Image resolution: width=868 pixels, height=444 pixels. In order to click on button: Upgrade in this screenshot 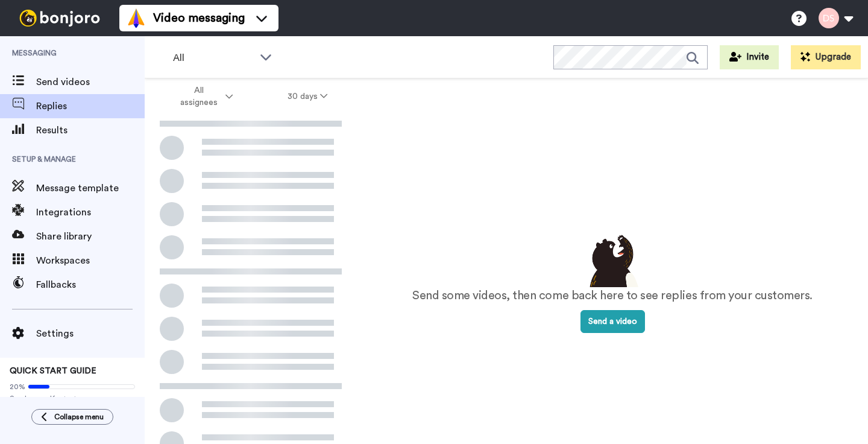, I will do `click(826, 57)`.